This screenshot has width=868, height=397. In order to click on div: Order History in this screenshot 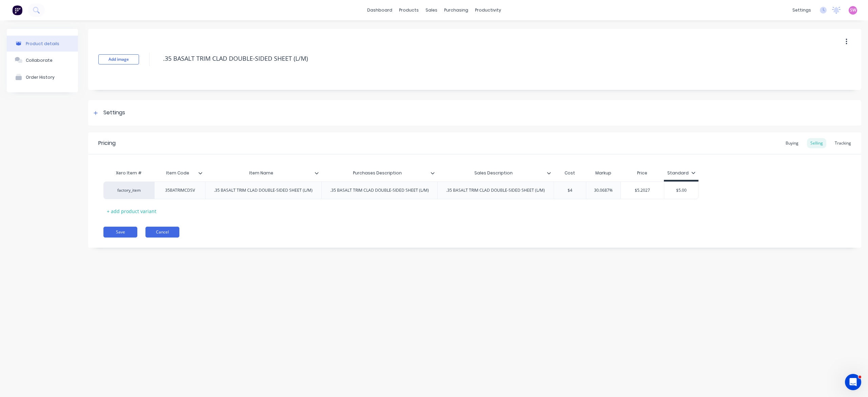, I will do `click(40, 77)`.